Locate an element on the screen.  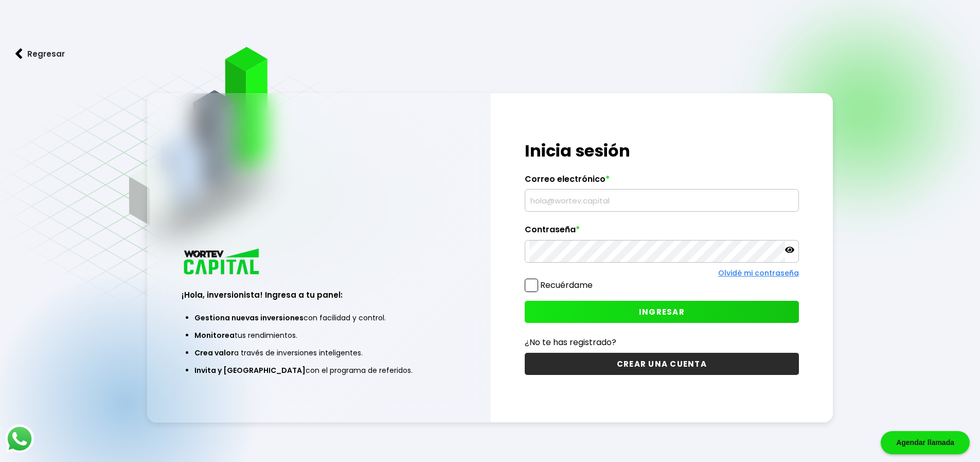
img: logos_whatsapp-icon.242b2217.svg is located at coordinates (19, 439).